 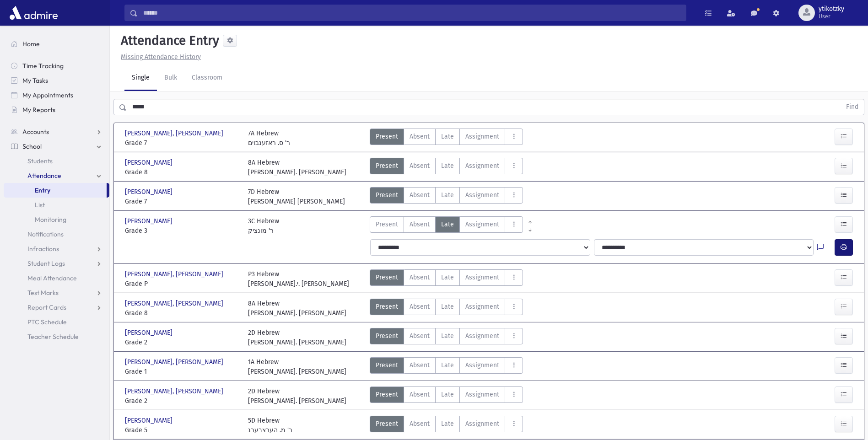 What do you see at coordinates (412, 13) in the screenshot?
I see `input: Search` at bounding box center [412, 13].